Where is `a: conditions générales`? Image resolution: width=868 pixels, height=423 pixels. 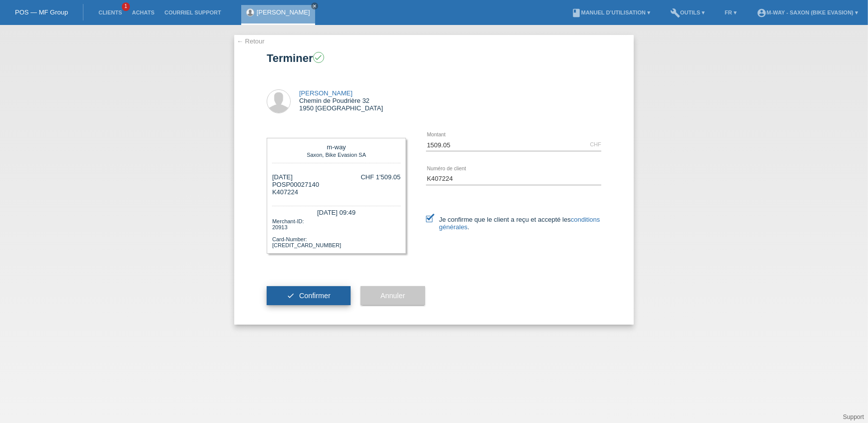 a: conditions générales is located at coordinates (519, 223).